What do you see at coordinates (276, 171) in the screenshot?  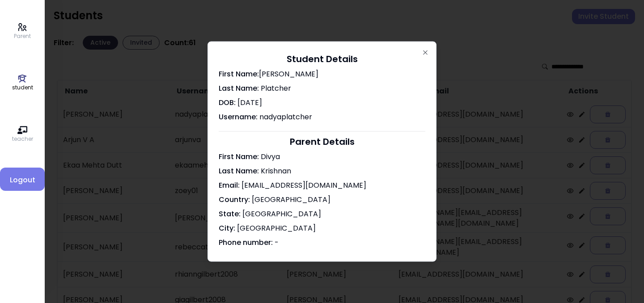 I see `span: Krishnan` at bounding box center [276, 171].